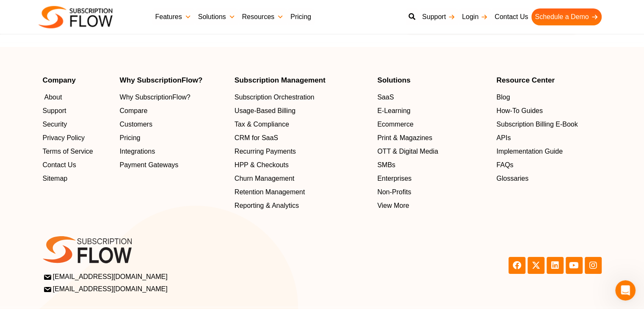 This screenshot has height=309, width=644. I want to click on span: Security, so click(55, 124).